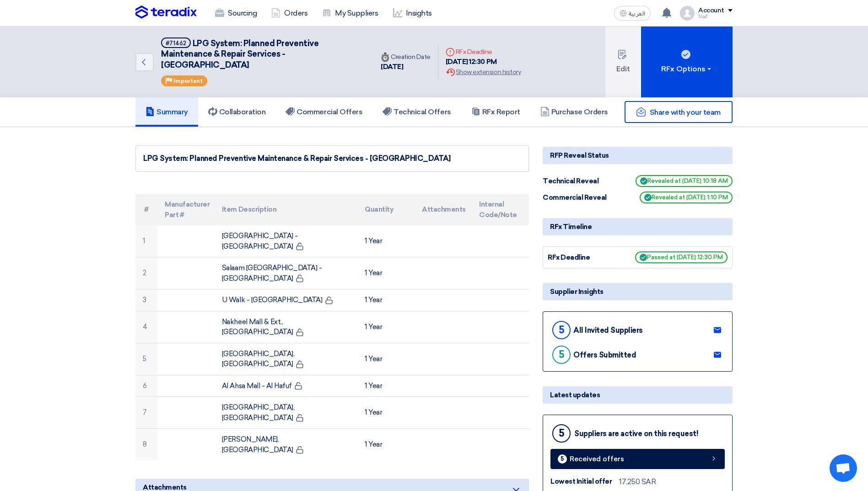 The width and height of the screenshot is (868, 491). Describe the element at coordinates (385, 210) in the screenshot. I see `th: Quantity` at that location.